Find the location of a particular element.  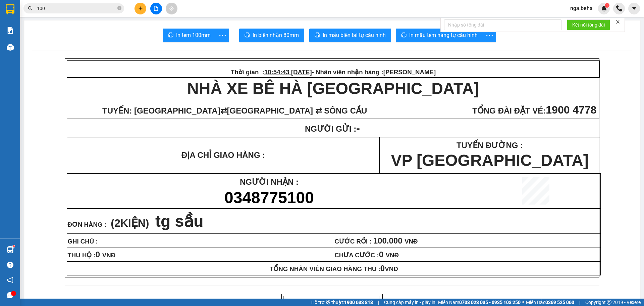

span: In tem 100mm is located at coordinates (193, 35).